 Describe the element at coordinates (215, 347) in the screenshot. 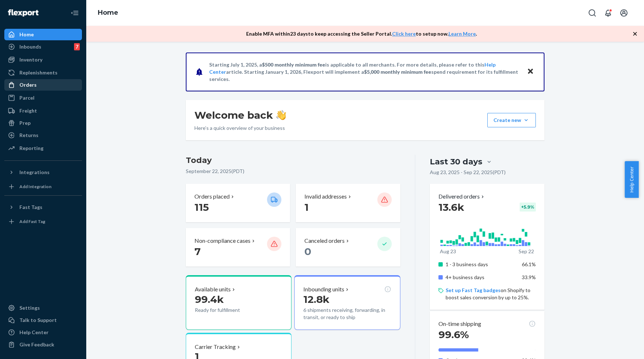

I see `p: Carrier Tracking` at that location.